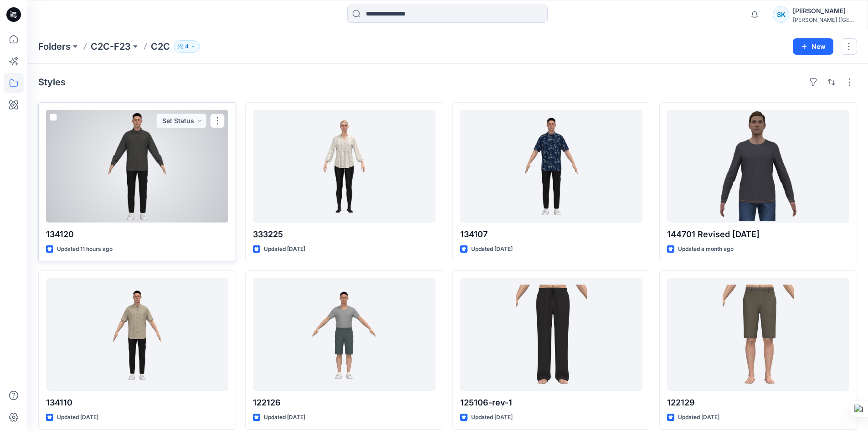  What do you see at coordinates (551, 335) in the screenshot?
I see `a: 125106-rev-1` at bounding box center [551, 335].